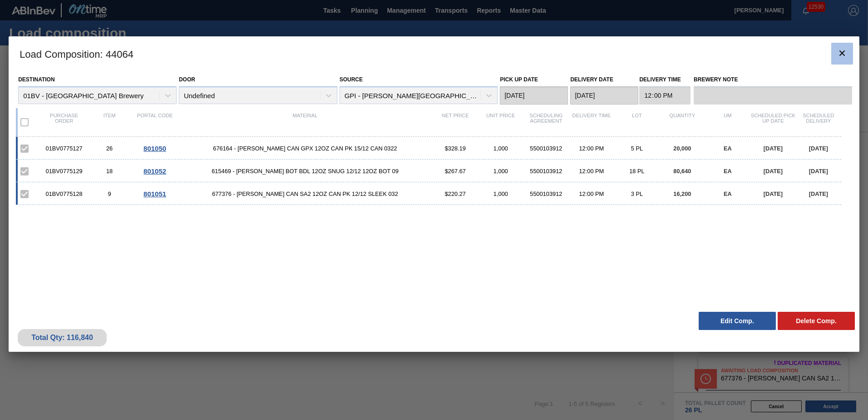  Describe the element at coordinates (434, 54) in the screenshot. I see `h3: Load Composition : 44064` at that location.